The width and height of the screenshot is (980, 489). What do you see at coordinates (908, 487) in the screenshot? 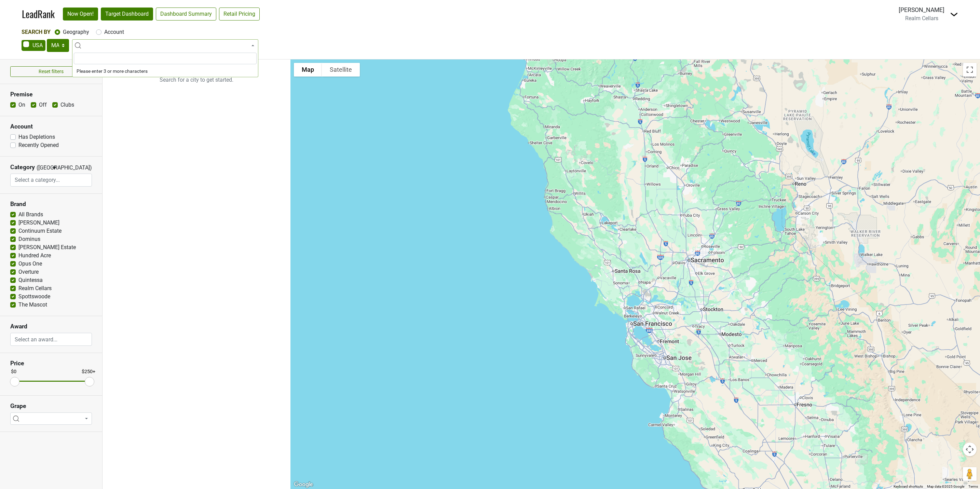
I see `button: Keyboard shortcuts` at bounding box center [908, 487].